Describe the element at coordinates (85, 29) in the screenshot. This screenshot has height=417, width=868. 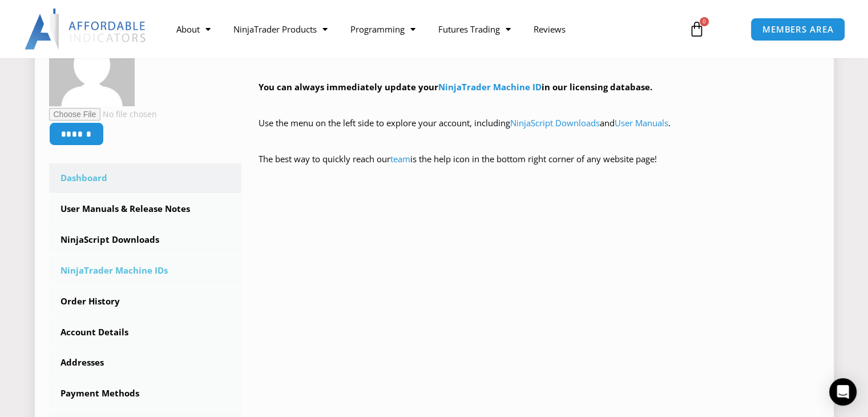
I see `img: LogoAI | Affordable Indicators – NinjaTrader` at that location.